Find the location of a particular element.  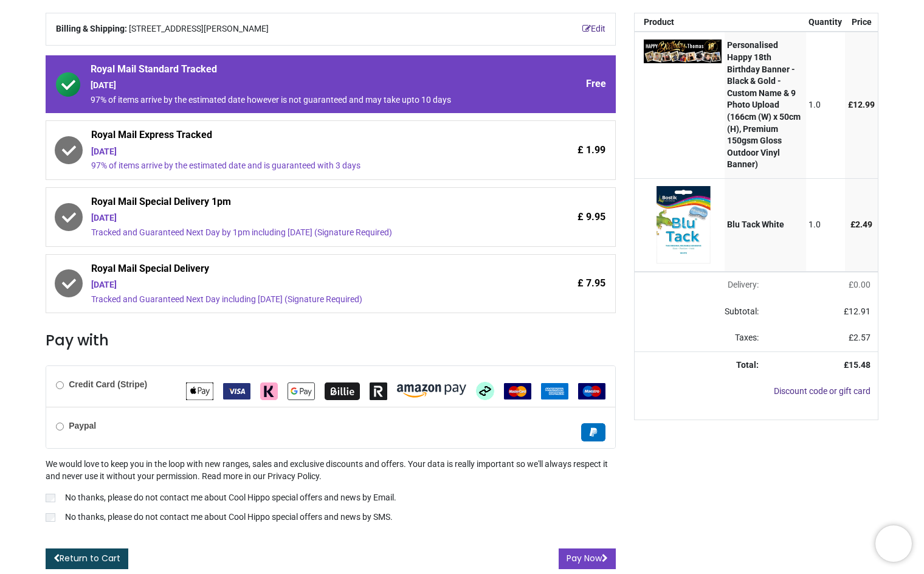

img: VISA is located at coordinates (237, 391).